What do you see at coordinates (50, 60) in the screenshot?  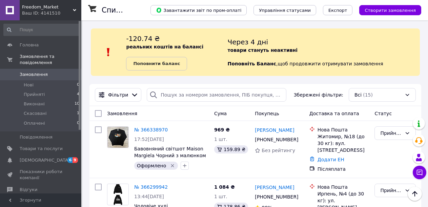 I see `span: Замовлення та повідомлення` at bounding box center [50, 60].